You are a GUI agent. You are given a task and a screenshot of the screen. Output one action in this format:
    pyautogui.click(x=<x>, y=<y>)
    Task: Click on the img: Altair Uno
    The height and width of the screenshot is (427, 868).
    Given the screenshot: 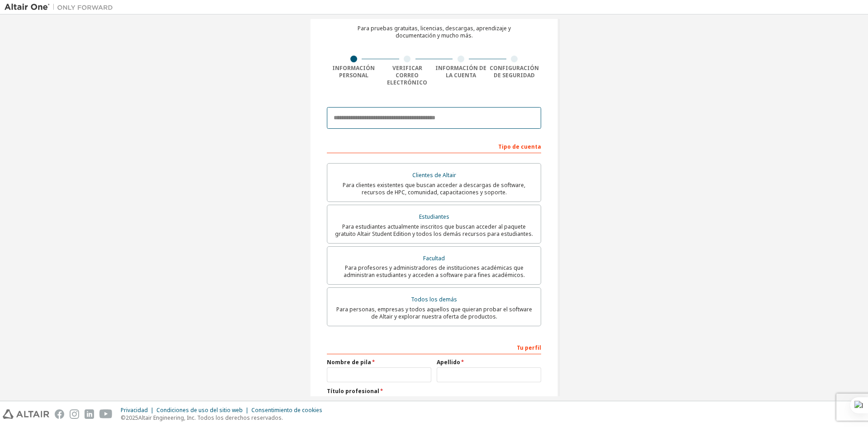 What is the action you would take?
    pyautogui.click(x=61, y=7)
    